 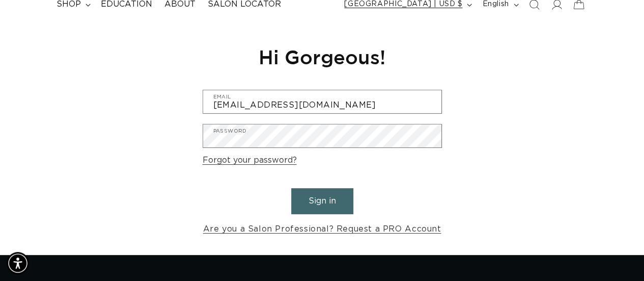 What do you see at coordinates (322, 229) in the screenshot?
I see `a: Are you a Salon Professional? Request a PRO Account` at bounding box center [322, 229].